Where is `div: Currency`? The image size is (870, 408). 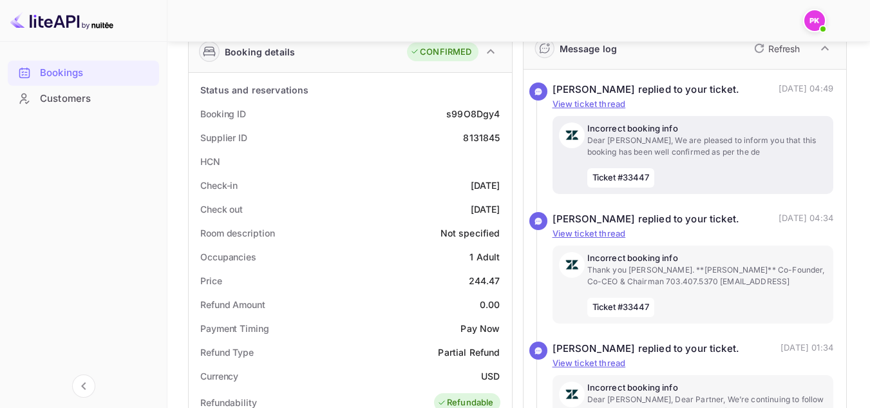 div: Currency is located at coordinates (219, 375).